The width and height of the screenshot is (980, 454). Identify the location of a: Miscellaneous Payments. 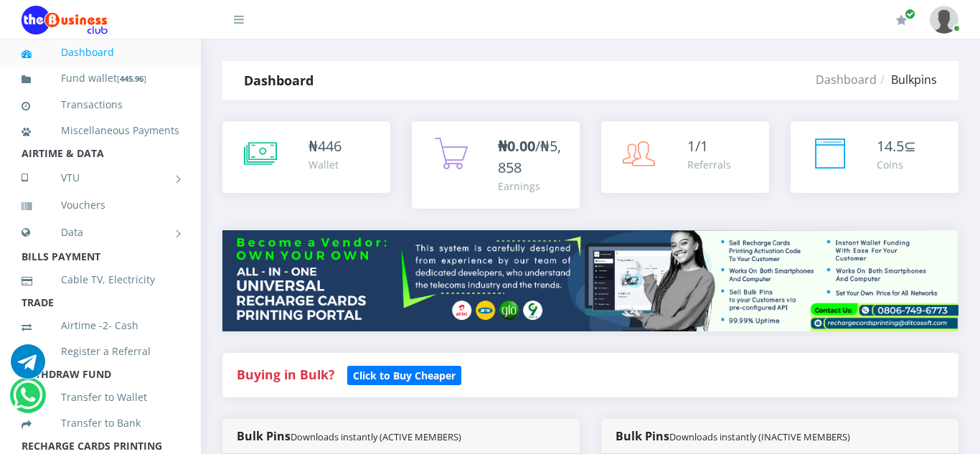
(100, 130).